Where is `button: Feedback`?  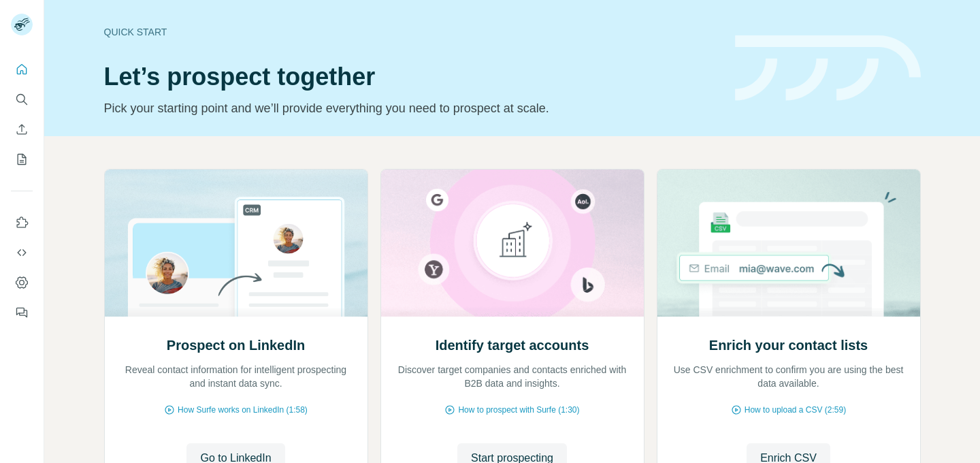
button: Feedback is located at coordinates (22, 312).